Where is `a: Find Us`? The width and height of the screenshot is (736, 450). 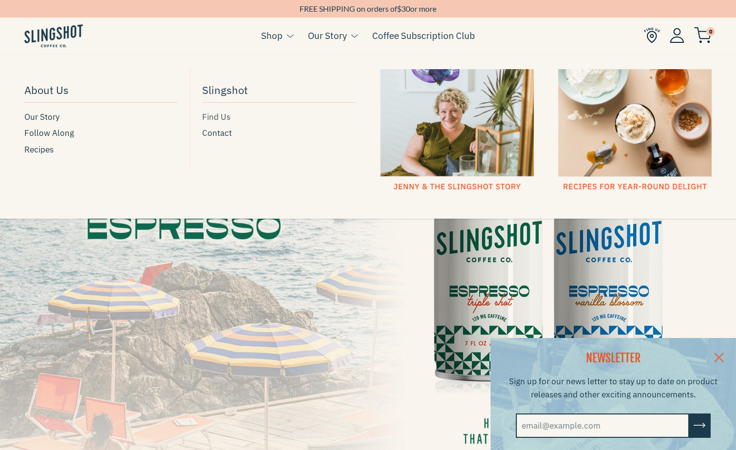
a: Find Us is located at coordinates (279, 117).